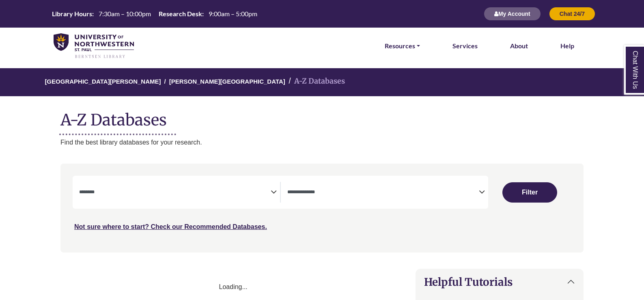 The image size is (644, 300). I want to click on button: Submit for Search Results, so click(530, 192).